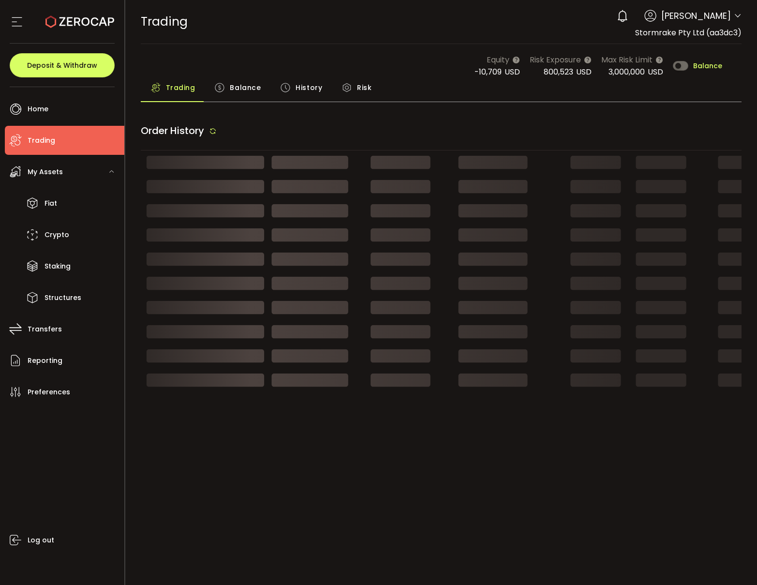  Describe the element at coordinates (555, 59) in the screenshot. I see `span: Risk Exposure` at that location.